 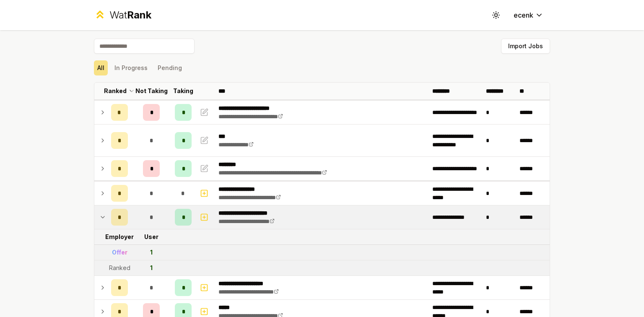 What do you see at coordinates (526, 46) in the screenshot?
I see `button: Import Jobs` at bounding box center [526, 46].